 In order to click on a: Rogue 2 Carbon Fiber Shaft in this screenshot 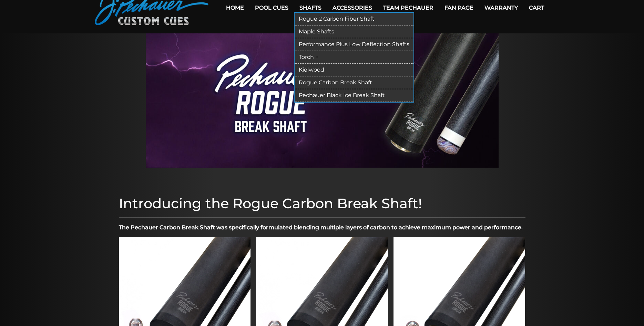, I will do `click(354, 19)`.